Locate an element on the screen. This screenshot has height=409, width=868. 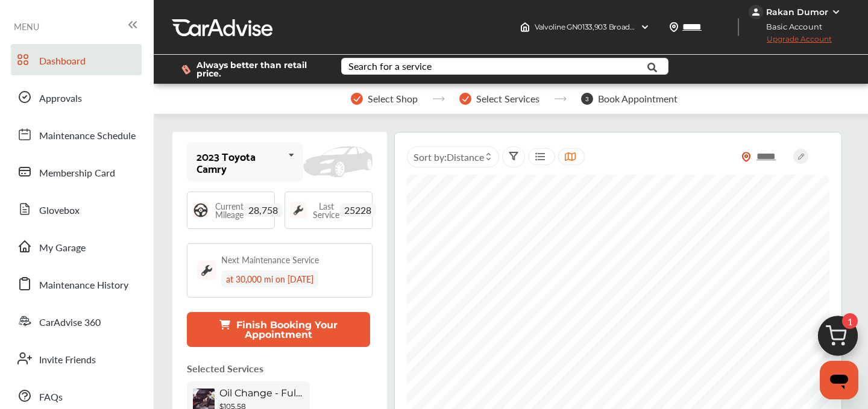
span: Distance is located at coordinates (466, 157).